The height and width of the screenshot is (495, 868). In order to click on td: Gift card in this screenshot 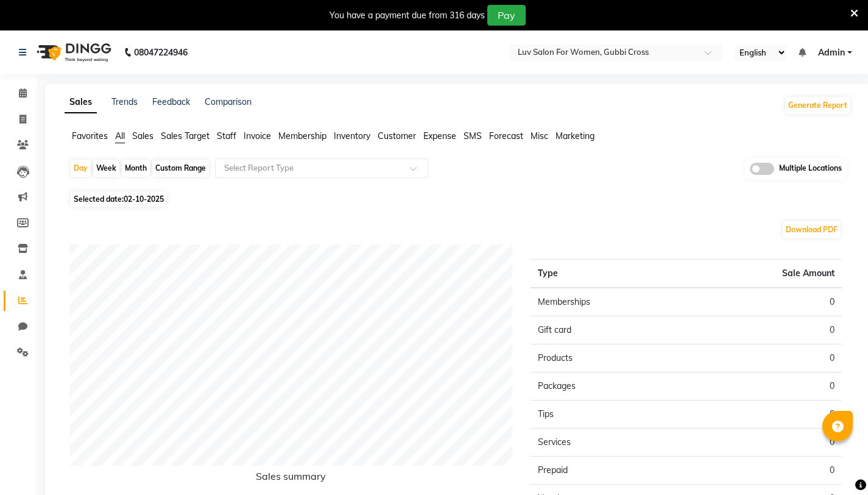, I will do `click(608, 330)`.